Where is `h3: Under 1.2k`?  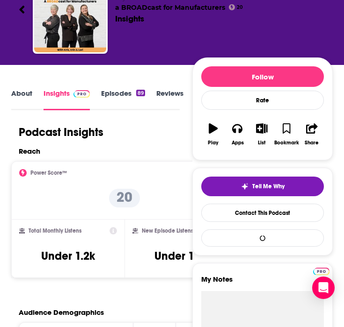
h3: Under 1.2k is located at coordinates (68, 256).